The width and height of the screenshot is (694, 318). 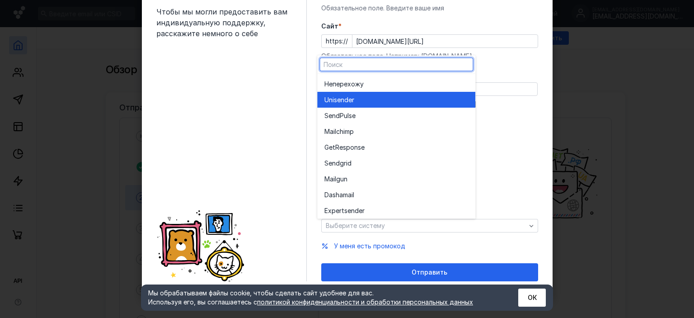 I want to click on span: Отправить, so click(x=429, y=272).